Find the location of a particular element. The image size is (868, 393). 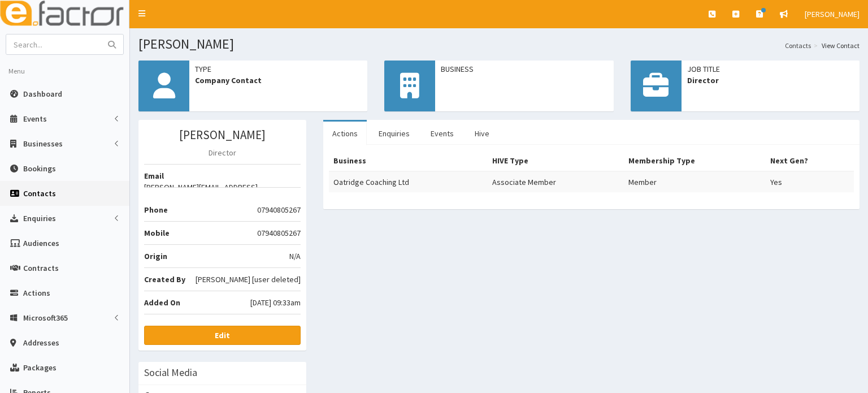

th: Membership Type is located at coordinates (695, 161).